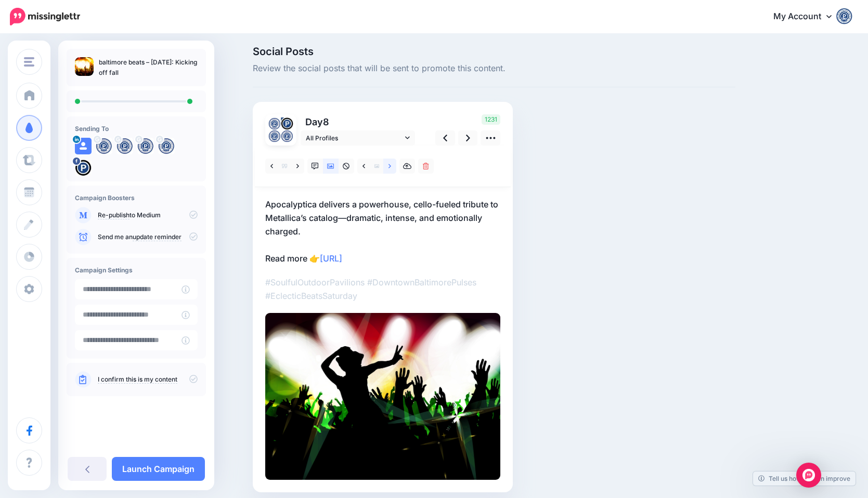 The width and height of the screenshot is (868, 498). What do you see at coordinates (383, 396) in the screenshot?
I see `img: PX3WH3FIDBAU8AMIA1T5KFJF589THA1C.jpg` at bounding box center [383, 396].